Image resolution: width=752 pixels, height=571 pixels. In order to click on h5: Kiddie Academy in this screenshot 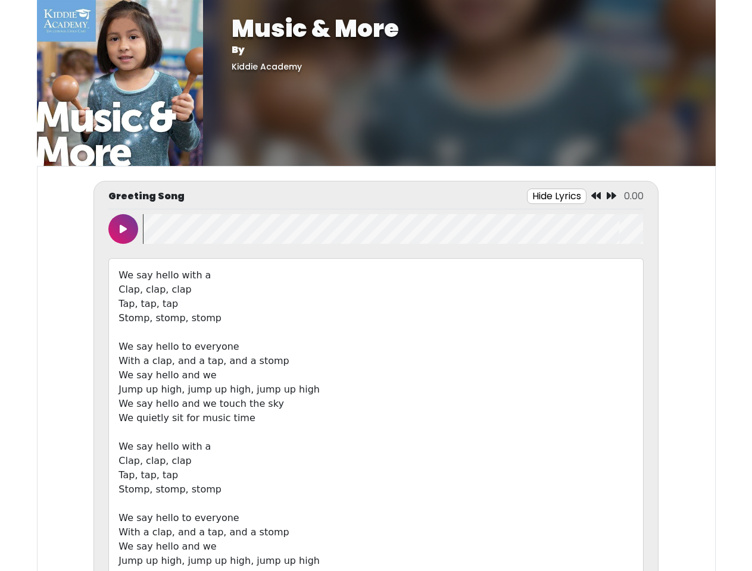, I will do `click(459, 67)`.